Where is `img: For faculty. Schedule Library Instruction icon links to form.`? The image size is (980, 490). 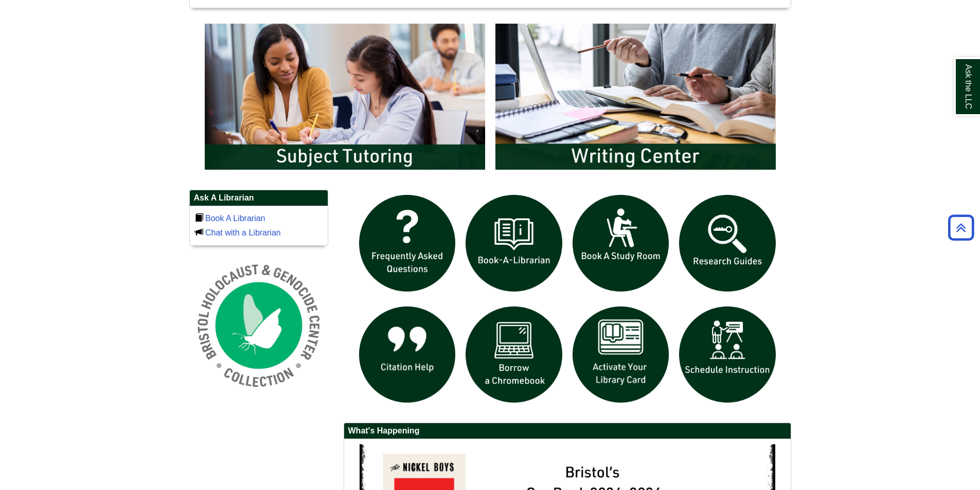 img: For faculty. Schedule Library Instruction icon links to form. is located at coordinates (727, 355).